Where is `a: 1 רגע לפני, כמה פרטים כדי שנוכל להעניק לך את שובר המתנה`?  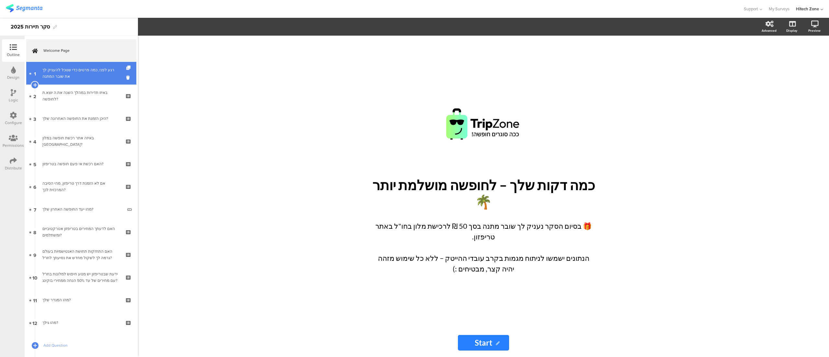
a: 1 רגע לפני, כמה פרטים כדי שנוכל להעניק לך את שובר המתנה is located at coordinates (81, 73).